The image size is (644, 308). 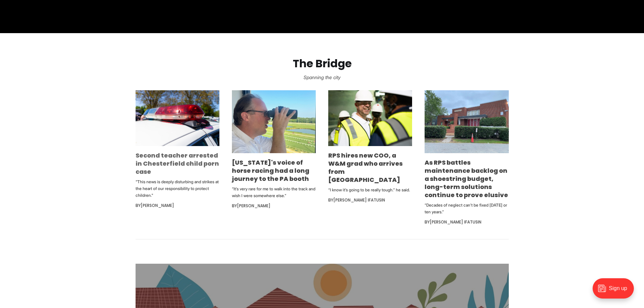 What do you see at coordinates (466, 122) in the screenshot?
I see `img: As RPS battles maintenance backlog on a shoestring budget, long-term solutions continue to prove ...` at bounding box center [466, 122].